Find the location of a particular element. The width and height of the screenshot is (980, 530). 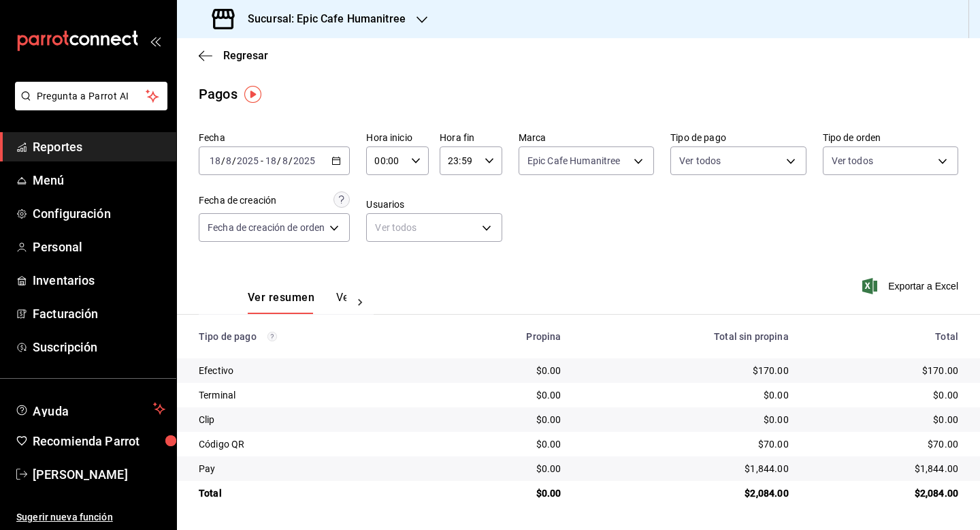

div: Fecha de creación is located at coordinates (237, 200).